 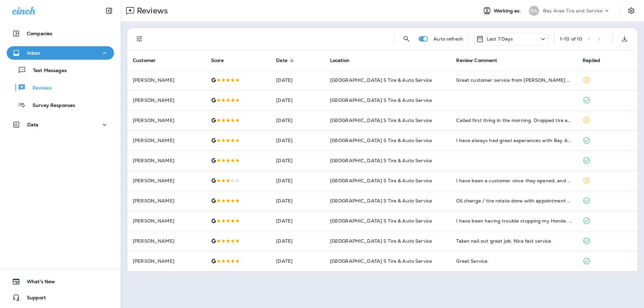 I want to click on span: Support, so click(x=33, y=299).